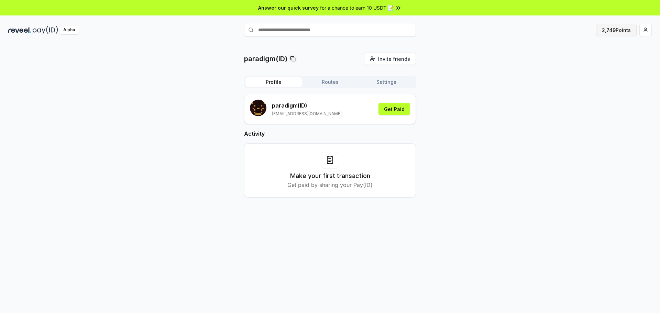  What do you see at coordinates (288, 8) in the screenshot?
I see `span: Answer our quick survey` at bounding box center [288, 8].